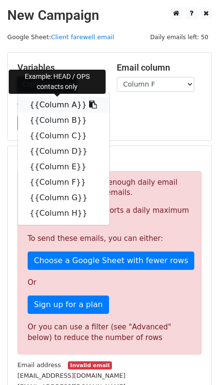 The width and height of the screenshot is (219, 385). What do you see at coordinates (109, 283) in the screenshot?
I see `p: Or` at bounding box center [109, 283].